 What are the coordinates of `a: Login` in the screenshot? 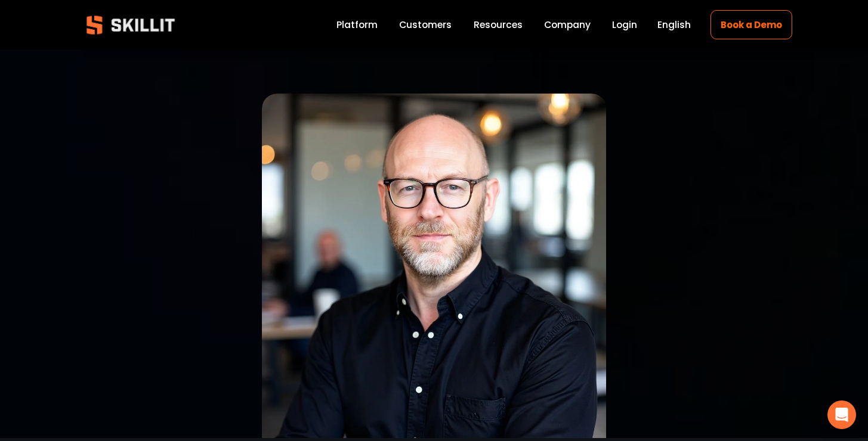 It's located at (625, 25).